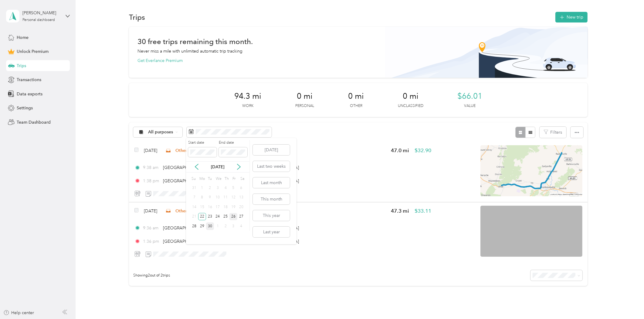  I want to click on div: 5, so click(234, 187).